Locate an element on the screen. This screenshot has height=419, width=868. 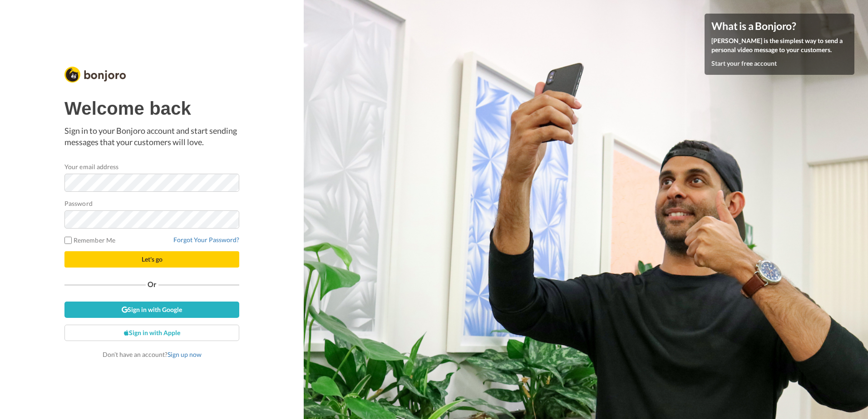
label: Remember Me is located at coordinates (90, 240).